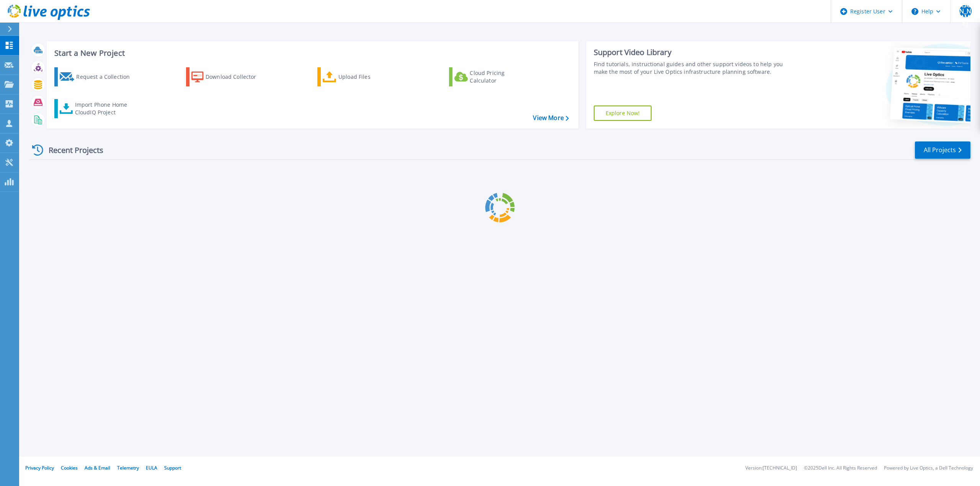 The image size is (980, 486). What do you see at coordinates (152, 468) in the screenshot?
I see `a: EULA` at bounding box center [152, 468].